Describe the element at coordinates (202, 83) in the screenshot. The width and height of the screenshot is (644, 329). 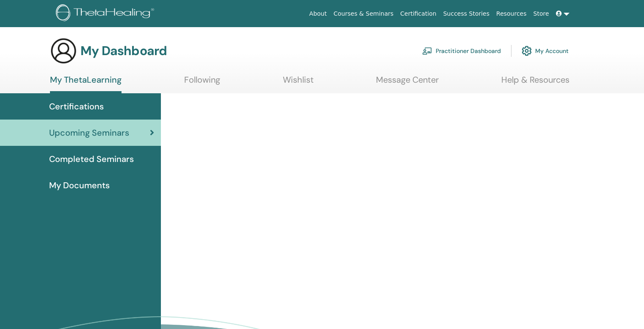
I see `a: Following` at that location.